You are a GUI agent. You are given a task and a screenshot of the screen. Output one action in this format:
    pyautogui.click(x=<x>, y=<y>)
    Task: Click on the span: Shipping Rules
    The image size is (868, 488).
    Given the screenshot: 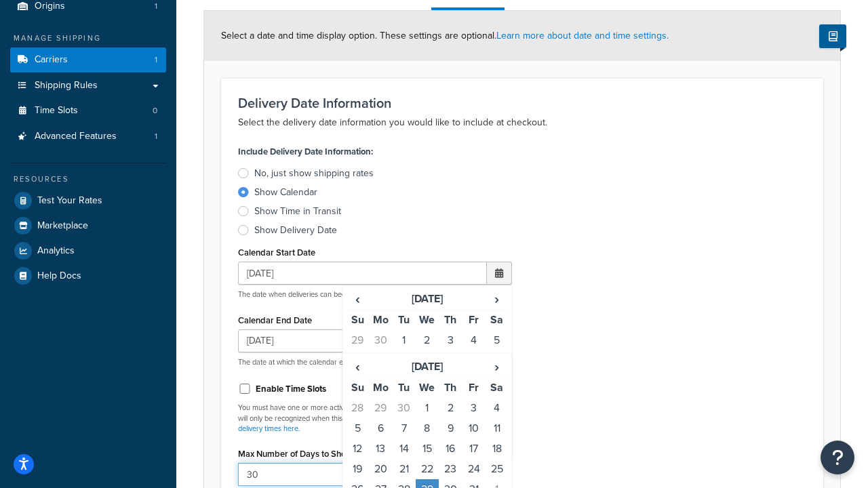 What is the action you would take?
    pyautogui.click(x=65, y=86)
    